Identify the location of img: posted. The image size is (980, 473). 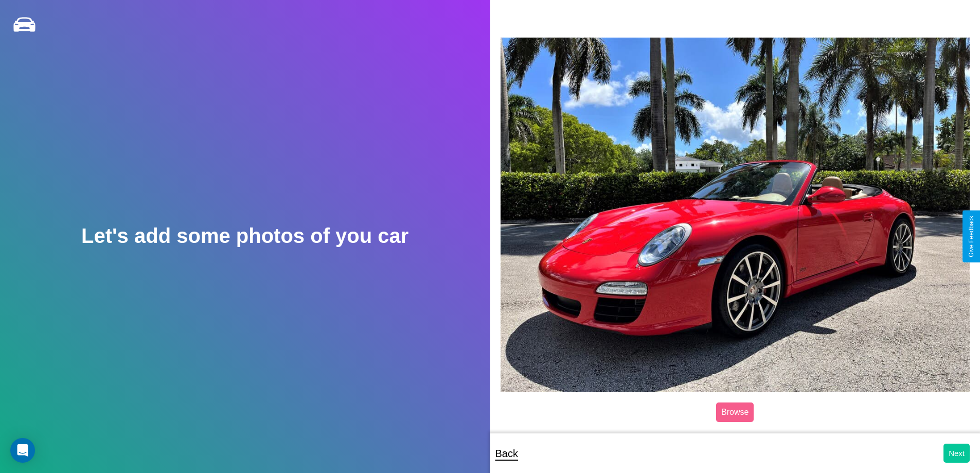
(735, 214).